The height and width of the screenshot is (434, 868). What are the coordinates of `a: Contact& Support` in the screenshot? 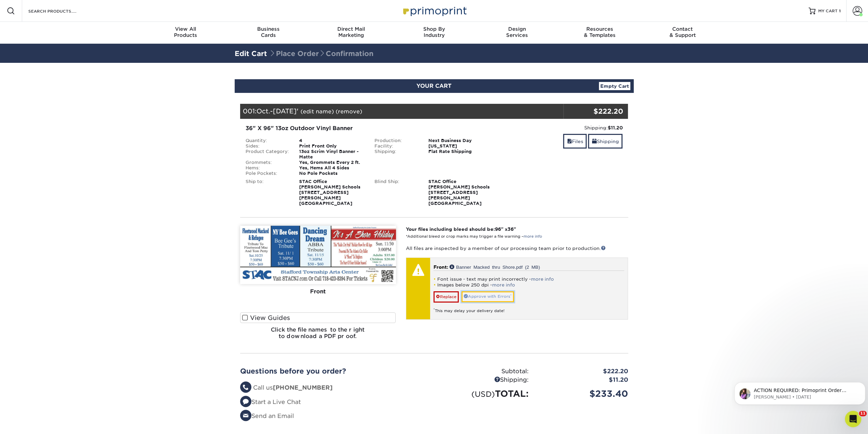 It's located at (682, 33).